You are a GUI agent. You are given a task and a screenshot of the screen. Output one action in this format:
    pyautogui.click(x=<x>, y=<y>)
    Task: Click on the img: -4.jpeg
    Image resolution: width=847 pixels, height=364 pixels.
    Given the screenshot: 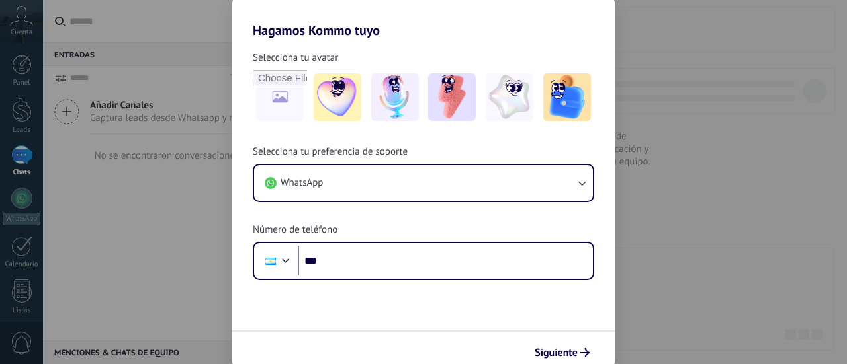 What is the action you would take?
    pyautogui.click(x=509, y=97)
    